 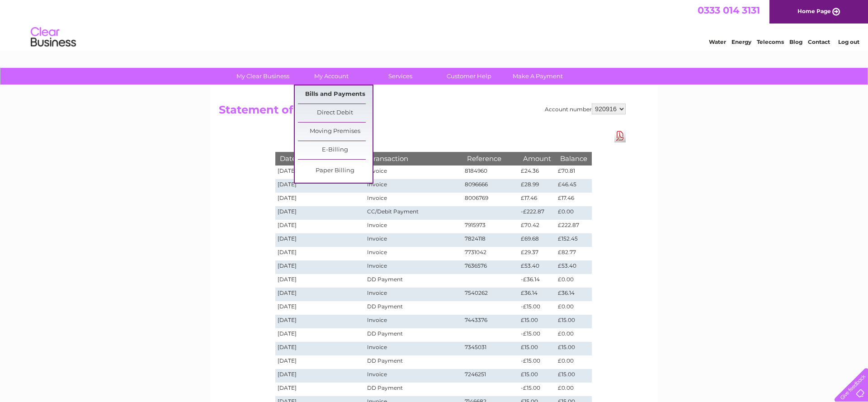 What do you see at coordinates (335, 150) in the screenshot?
I see `a: E-Billing` at bounding box center [335, 150].